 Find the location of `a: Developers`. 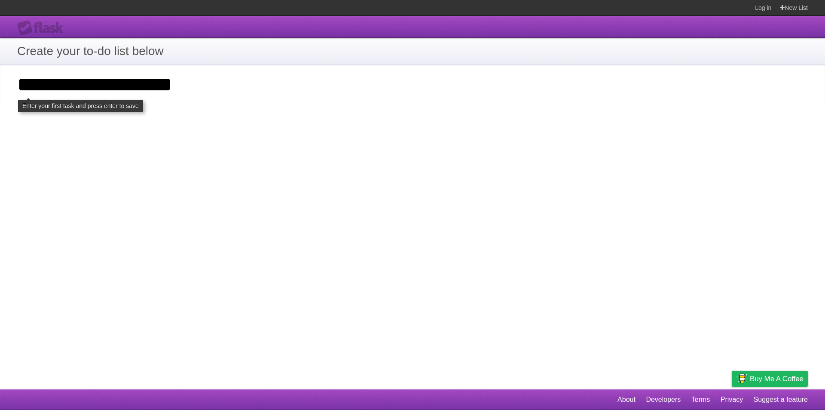

a: Developers is located at coordinates (663, 399).